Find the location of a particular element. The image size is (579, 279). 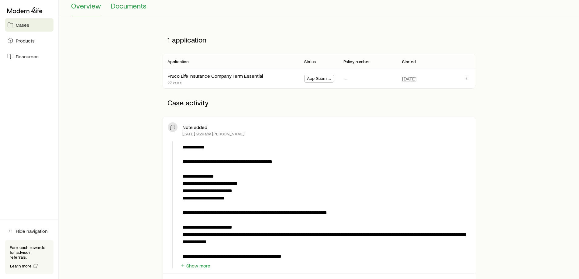

div: Pruco Life Insurance Company Term Essential is located at coordinates (215, 76).